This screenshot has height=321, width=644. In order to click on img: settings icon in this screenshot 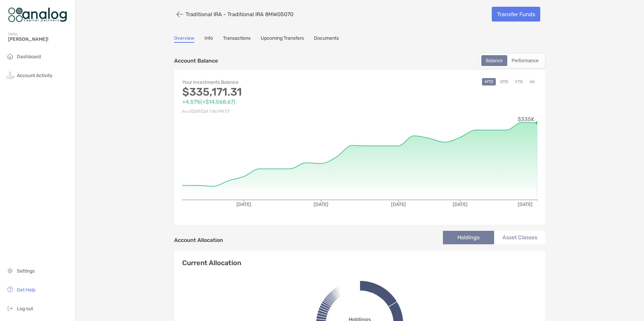, I will do `click(10, 271)`.